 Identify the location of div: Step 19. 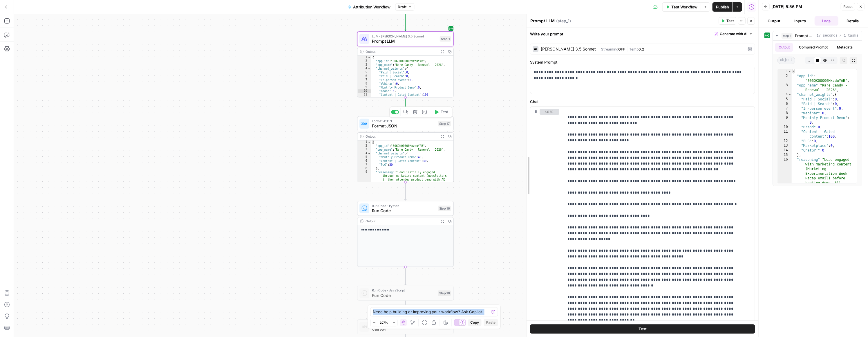
(445, 327).